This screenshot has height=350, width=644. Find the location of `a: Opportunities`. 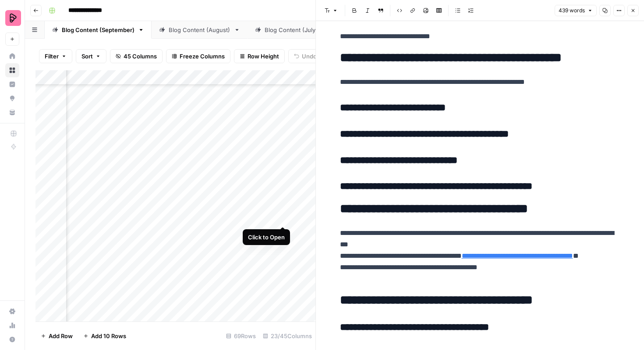

a: Opportunities is located at coordinates (12, 98).